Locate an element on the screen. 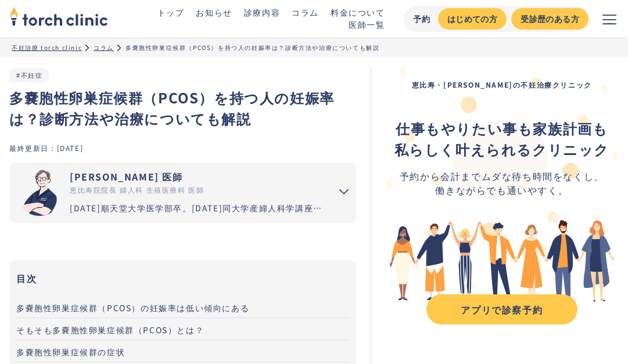  h3: 目次 is located at coordinates (183, 278).